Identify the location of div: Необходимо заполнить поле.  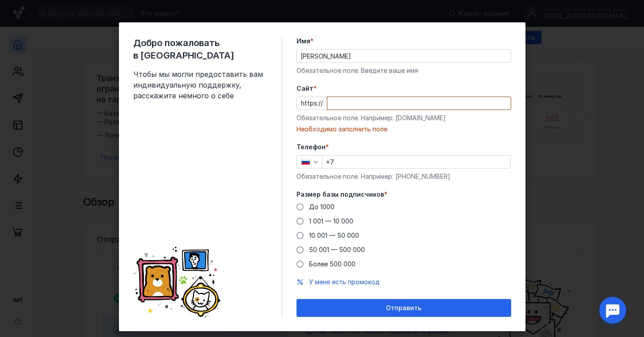
(404, 129).